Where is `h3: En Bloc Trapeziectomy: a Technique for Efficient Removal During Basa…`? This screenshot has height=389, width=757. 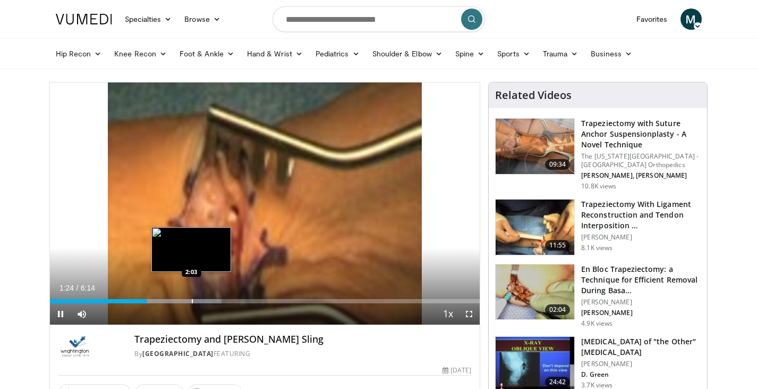 h3: En Bloc Trapeziectomy: a Technique for Efficient Removal During Basa… is located at coordinates (641, 280).